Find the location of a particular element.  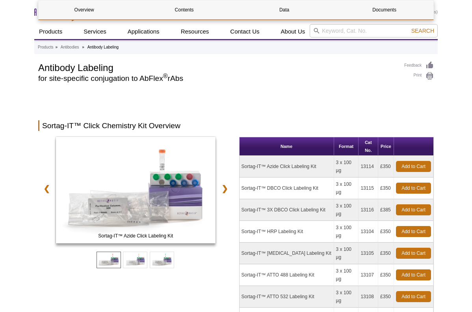

td: £385 is located at coordinates (386, 210).